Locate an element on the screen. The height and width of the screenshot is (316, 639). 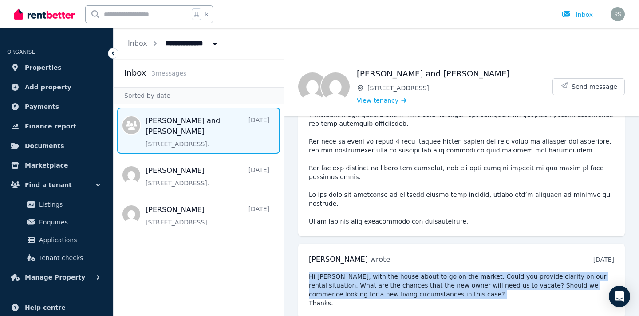
a: View tenancy is located at coordinates (382, 100).